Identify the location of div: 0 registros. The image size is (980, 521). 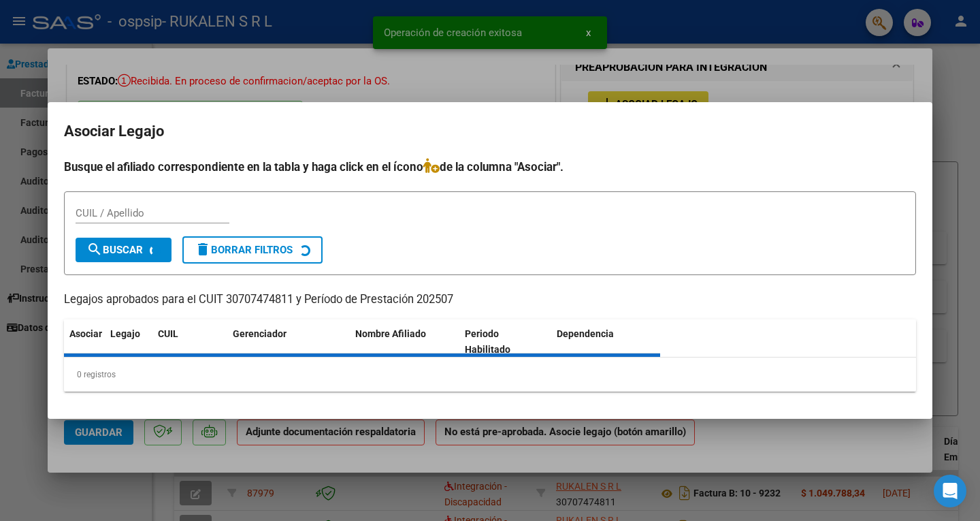
(490, 375).